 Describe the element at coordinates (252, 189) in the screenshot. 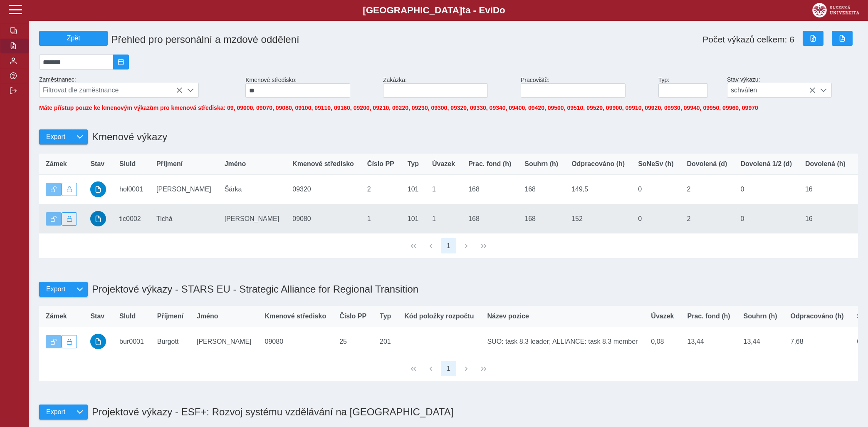

I see `td: Šárka` at that location.